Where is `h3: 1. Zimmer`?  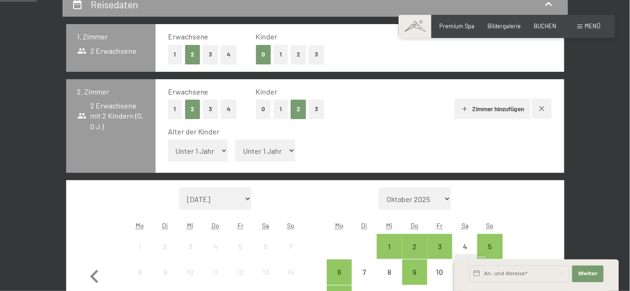
h3: 1. Zimmer is located at coordinates (111, 37).